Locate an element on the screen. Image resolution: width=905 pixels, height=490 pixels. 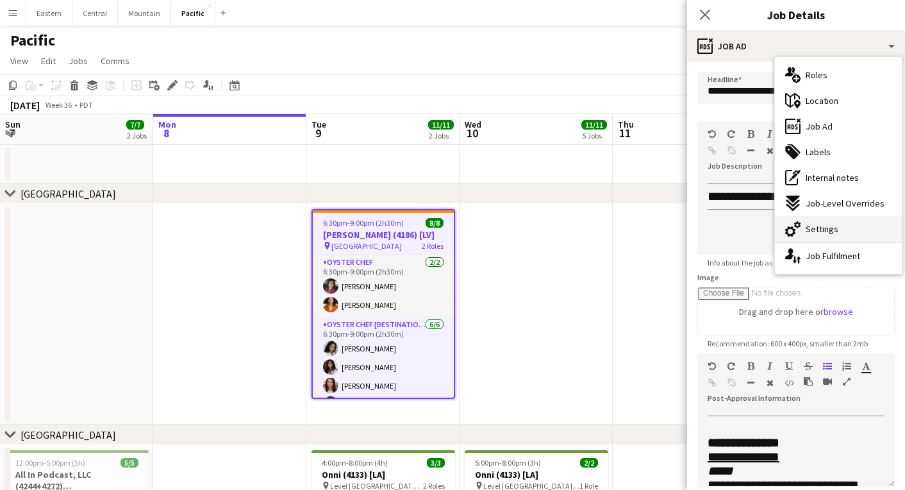
span: Info about the job as a whole is located at coordinates (753, 262).